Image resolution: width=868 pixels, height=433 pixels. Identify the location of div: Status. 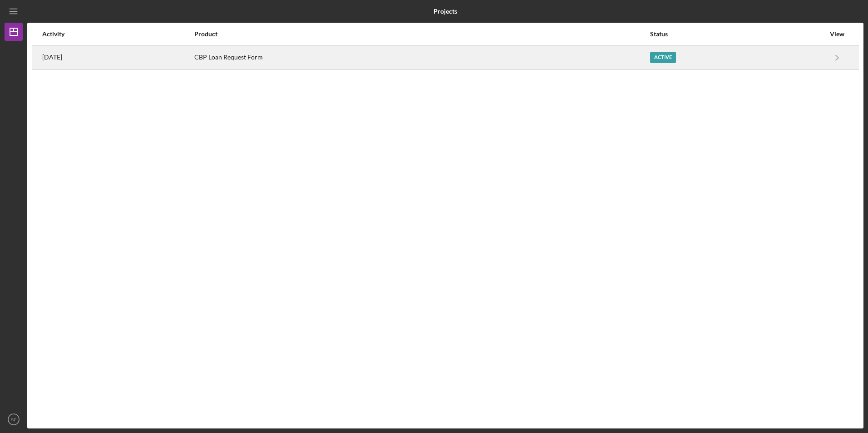
(737, 34).